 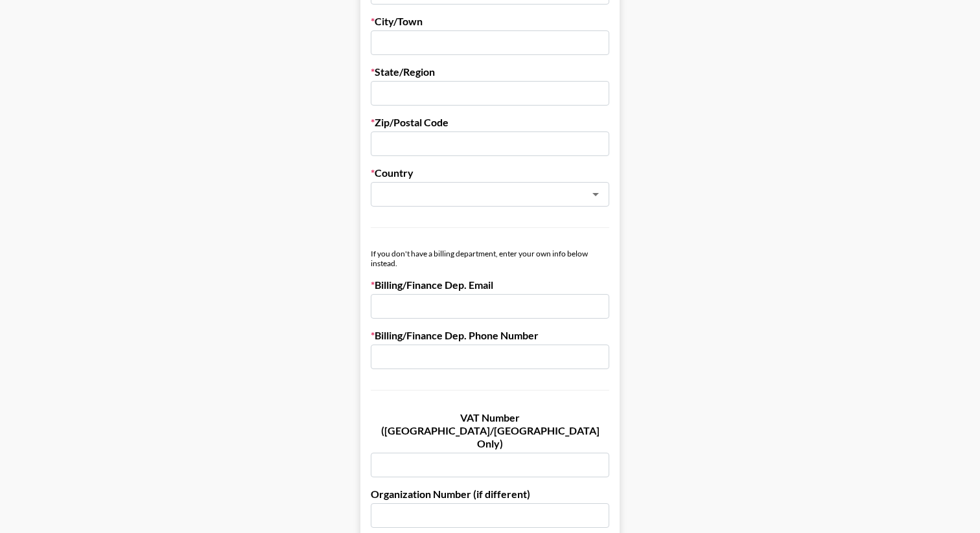 I want to click on label: Zip/Postal Code, so click(x=490, y=122).